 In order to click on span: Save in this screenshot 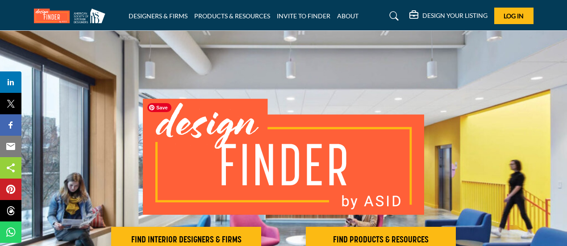, I will do `click(160, 108)`.